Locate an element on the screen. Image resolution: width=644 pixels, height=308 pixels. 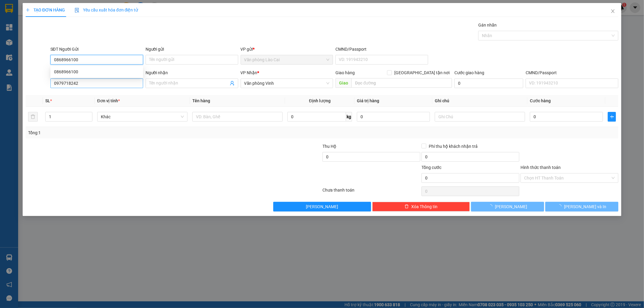
button: deleteXóa Thông tin is located at coordinates (421, 207).